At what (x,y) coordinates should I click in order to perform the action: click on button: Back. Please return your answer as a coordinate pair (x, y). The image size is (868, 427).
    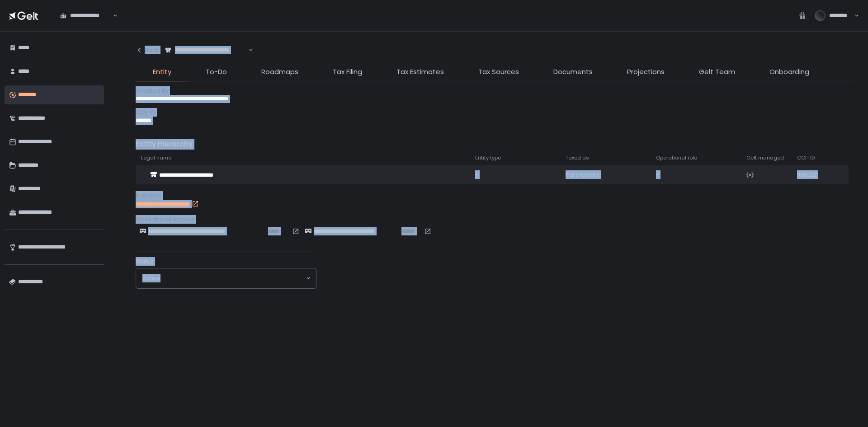
    Looking at the image, I should click on (147, 50).